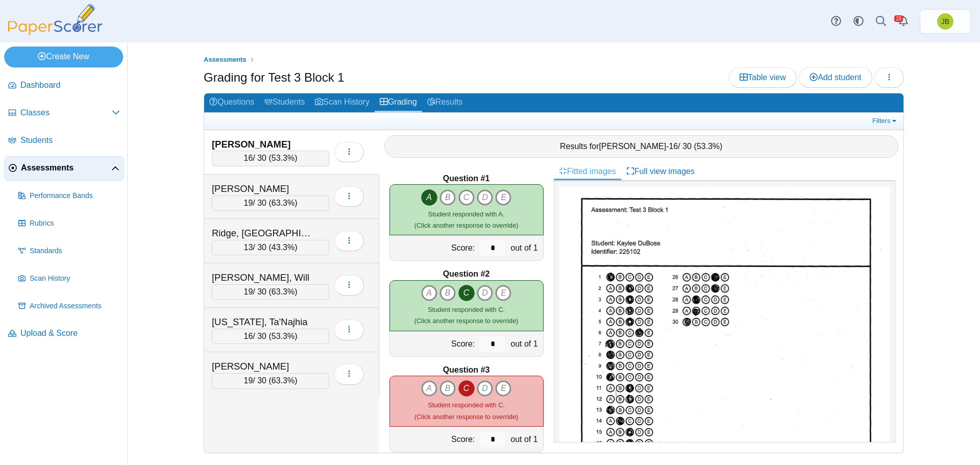  I want to click on span: Students, so click(70, 140).